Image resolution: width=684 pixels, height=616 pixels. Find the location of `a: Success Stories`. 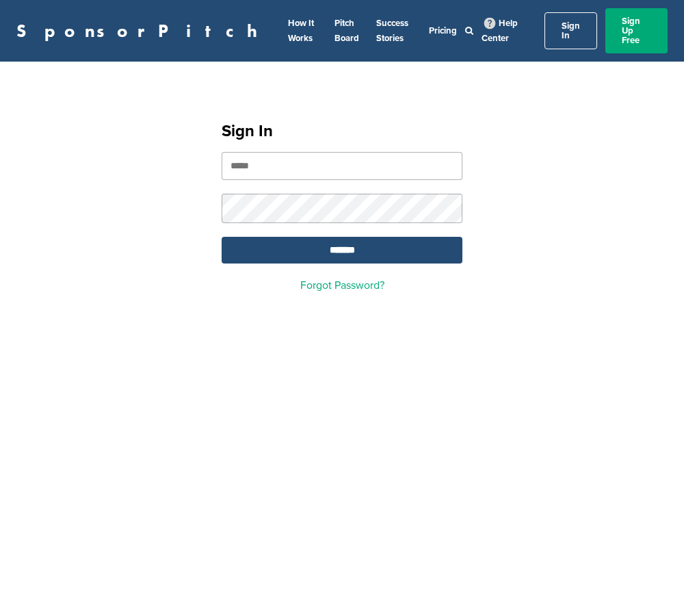

a: Success Stories is located at coordinates (393, 31).